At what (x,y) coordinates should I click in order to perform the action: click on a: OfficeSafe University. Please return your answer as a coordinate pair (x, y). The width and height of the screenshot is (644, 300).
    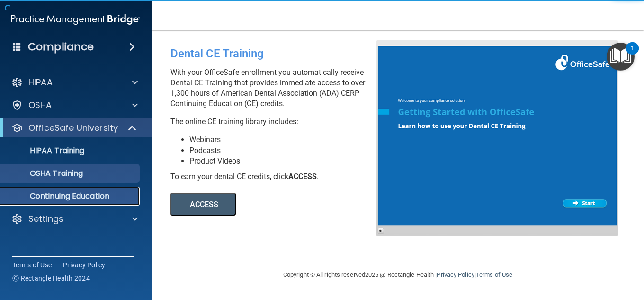
    Looking at the image, I should click on (74, 128).